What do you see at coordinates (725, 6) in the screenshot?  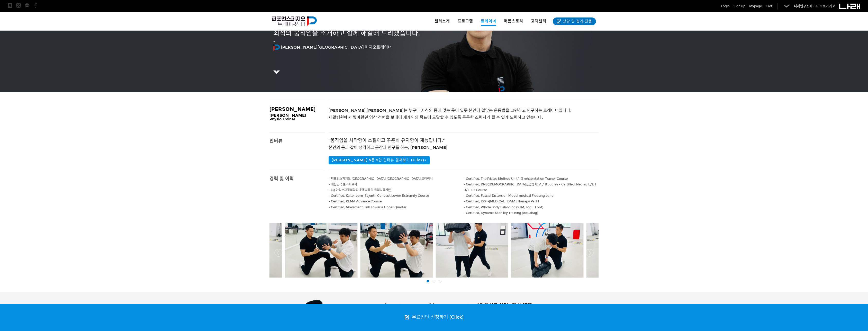 I see `span: Login` at bounding box center [725, 6].